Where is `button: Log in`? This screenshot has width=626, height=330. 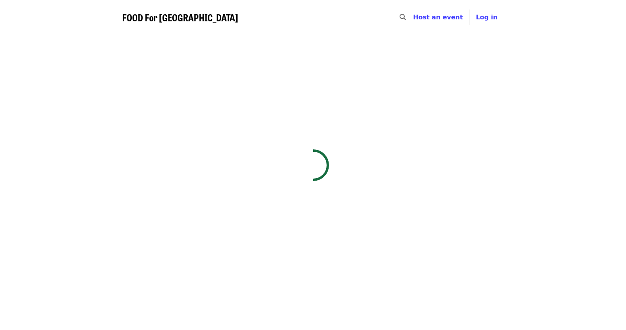
button: Log in is located at coordinates (487, 17).